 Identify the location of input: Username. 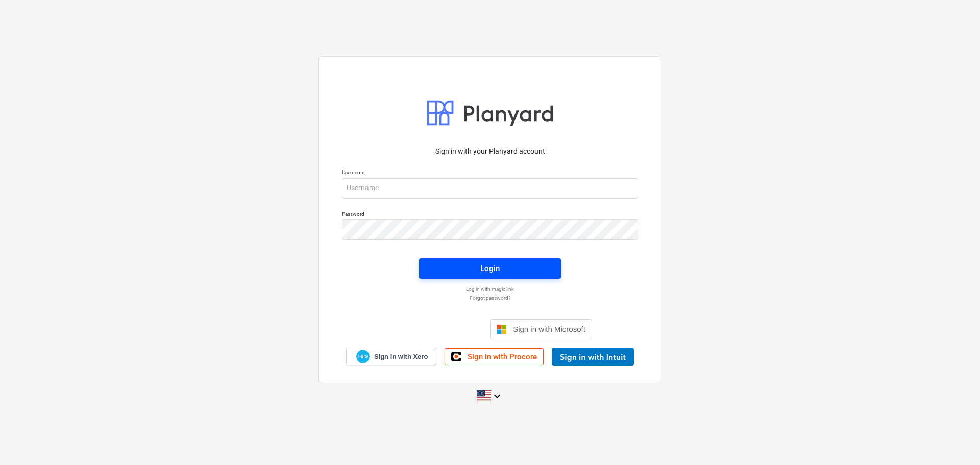
(490, 188).